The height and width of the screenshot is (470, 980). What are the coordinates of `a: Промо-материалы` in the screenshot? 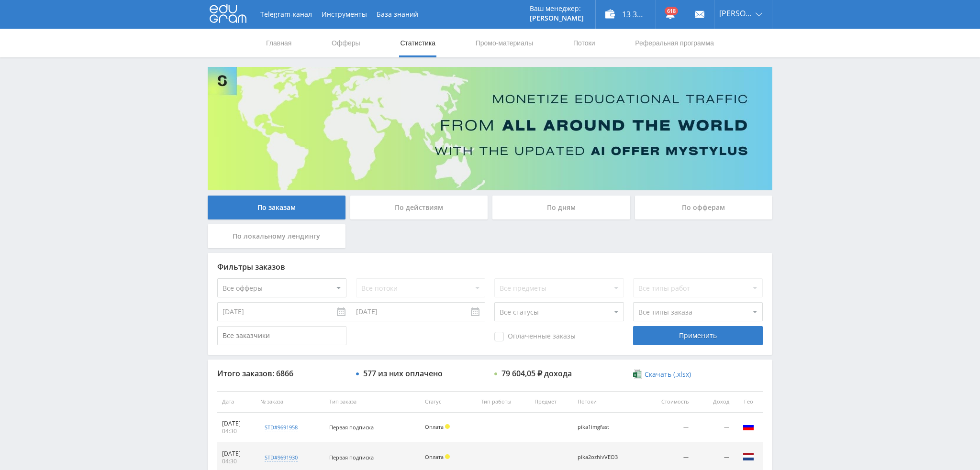 It's located at (504, 43).